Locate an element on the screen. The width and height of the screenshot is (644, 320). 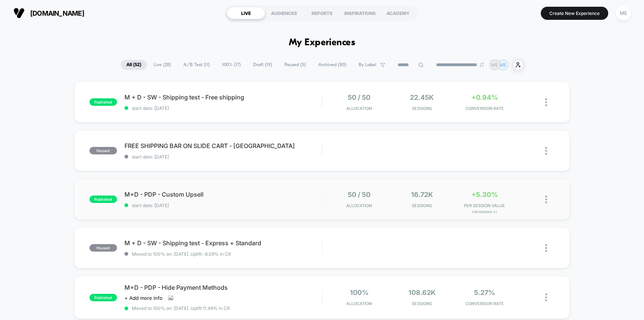
span: 5.27% is located at coordinates (485, 292).